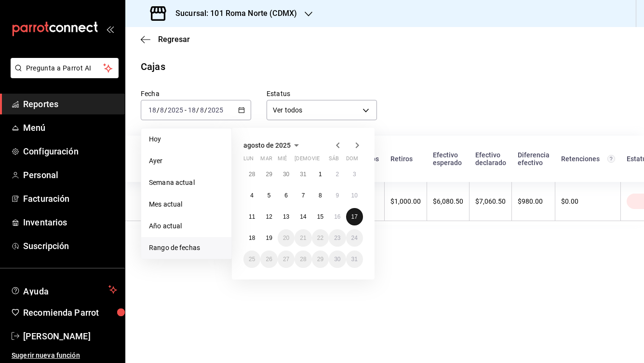 Image resolution: width=644 pixels, height=363 pixels. I want to click on label: Fecha, so click(196, 93).